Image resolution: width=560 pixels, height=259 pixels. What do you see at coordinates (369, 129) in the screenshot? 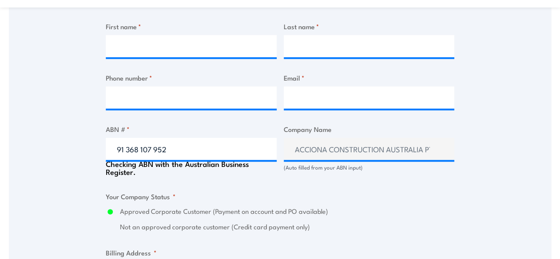
I see `label: Company Name` at bounding box center [369, 129].